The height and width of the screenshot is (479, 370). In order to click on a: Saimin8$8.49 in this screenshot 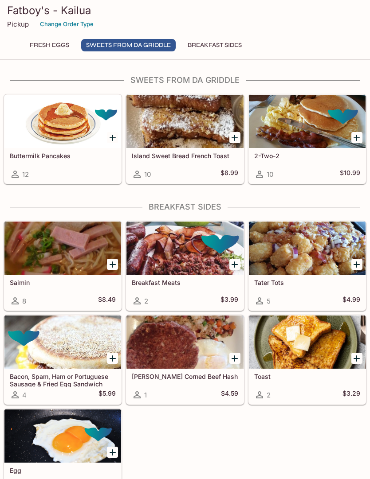, I will do `click(63, 266)`.